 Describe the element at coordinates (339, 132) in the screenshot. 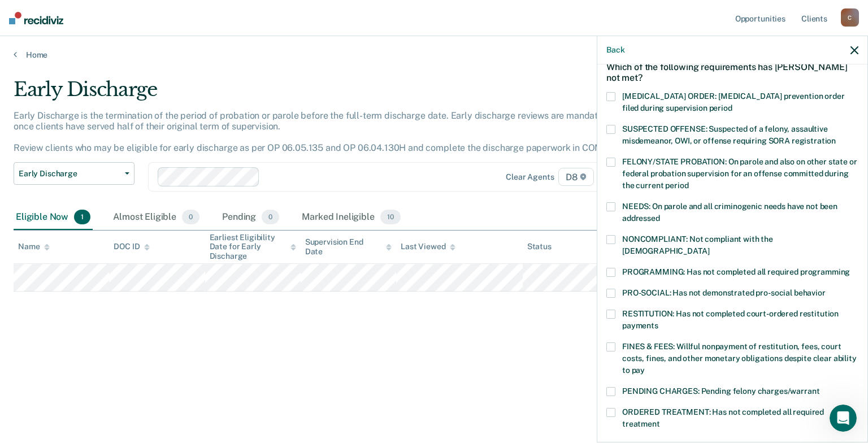

I see `p: Early Discharge is the termination of the period of probation or parole before the full-term disc...` at that location.